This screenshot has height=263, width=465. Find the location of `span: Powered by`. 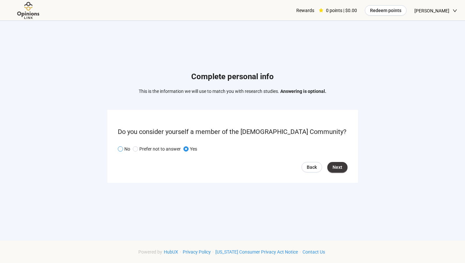

span: Powered by is located at coordinates (150, 252).